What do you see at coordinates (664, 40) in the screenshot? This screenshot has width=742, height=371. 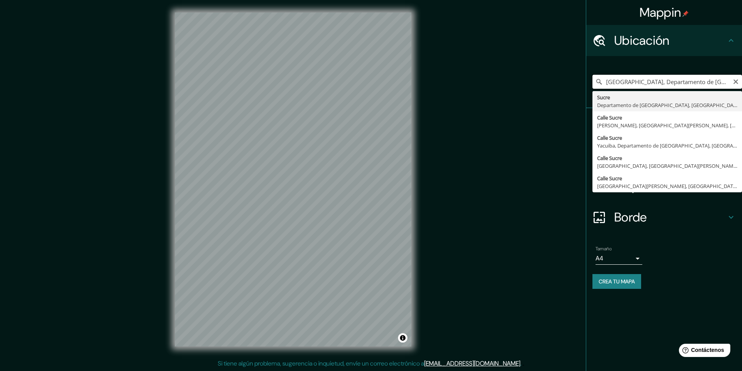 I see `div: Ubicación` at bounding box center [664, 40].